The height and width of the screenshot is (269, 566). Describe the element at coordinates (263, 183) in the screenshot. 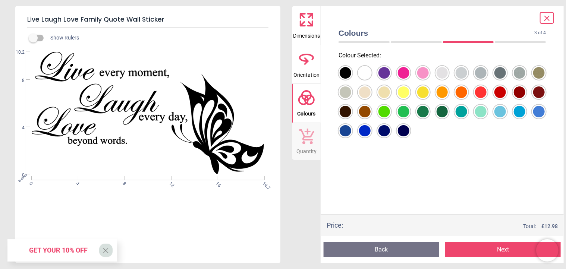

I see `span: 19.7` at that location.